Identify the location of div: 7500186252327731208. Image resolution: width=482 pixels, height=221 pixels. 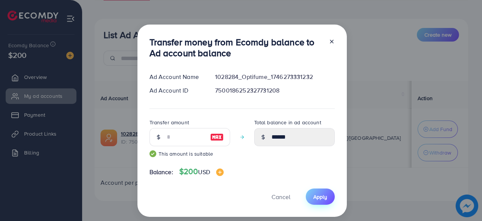
(275, 90).